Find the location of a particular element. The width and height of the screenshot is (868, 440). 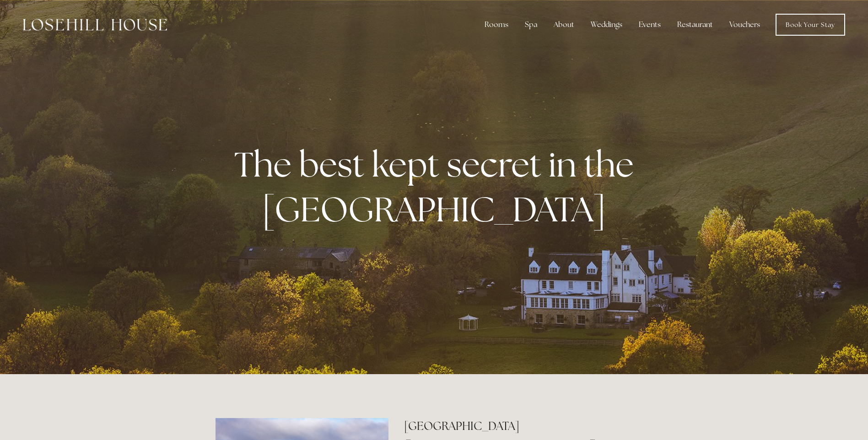

a: Book Your Stay is located at coordinates (810, 25).